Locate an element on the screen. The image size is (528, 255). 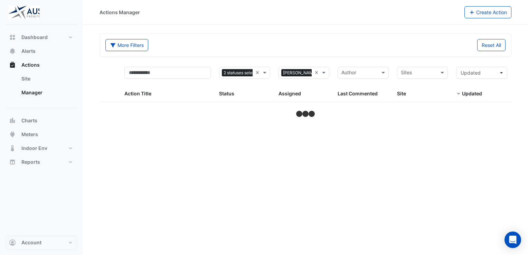
button: Indoor Env is located at coordinates (41, 148).